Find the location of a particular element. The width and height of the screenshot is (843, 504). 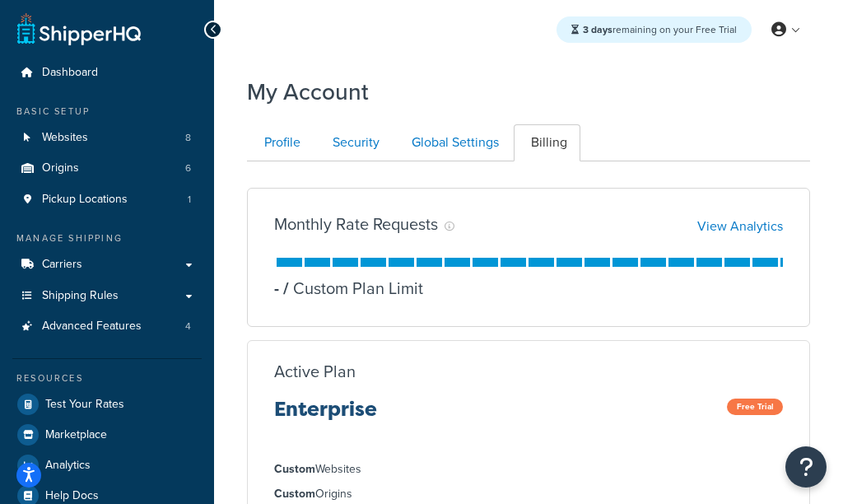

a: Billing is located at coordinates (547, 142).